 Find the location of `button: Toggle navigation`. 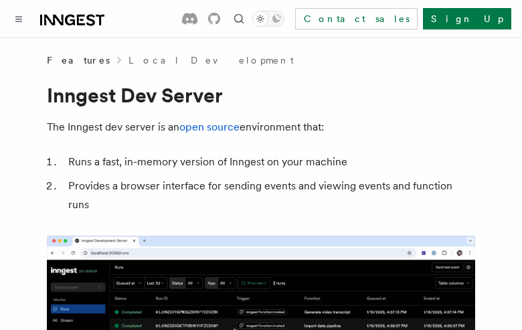

button: Toggle navigation is located at coordinates (19, 19).